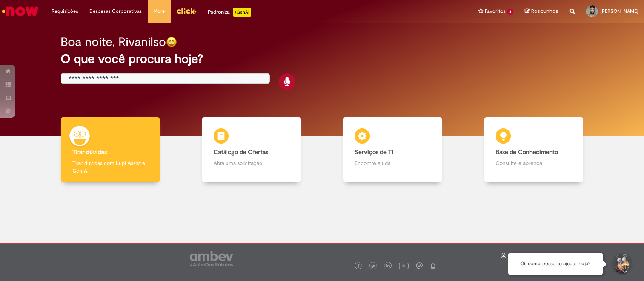 This screenshot has height=281, width=644. What do you see at coordinates (533, 163) in the screenshot?
I see `p: Consulte e aprenda` at bounding box center [533, 163].